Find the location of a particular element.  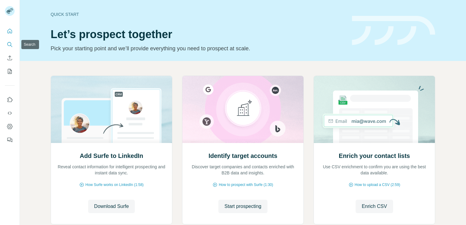

h2: Add Surfe to LinkedIn is located at coordinates (112, 156).